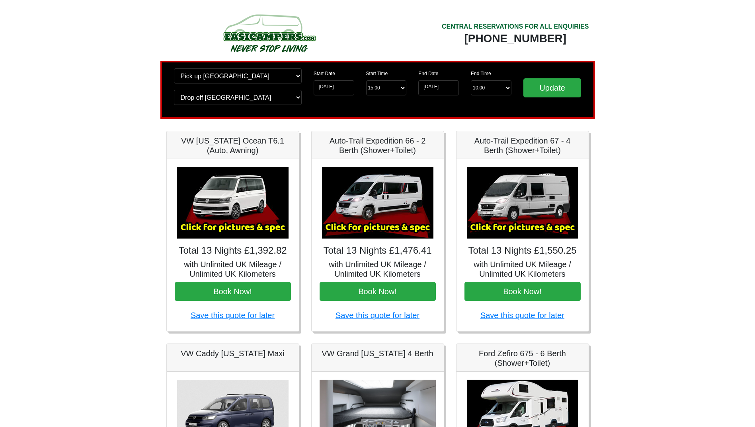 Image resolution: width=755 pixels, height=427 pixels. Describe the element at coordinates (481, 74) in the screenshot. I see `label: End Time` at that location.